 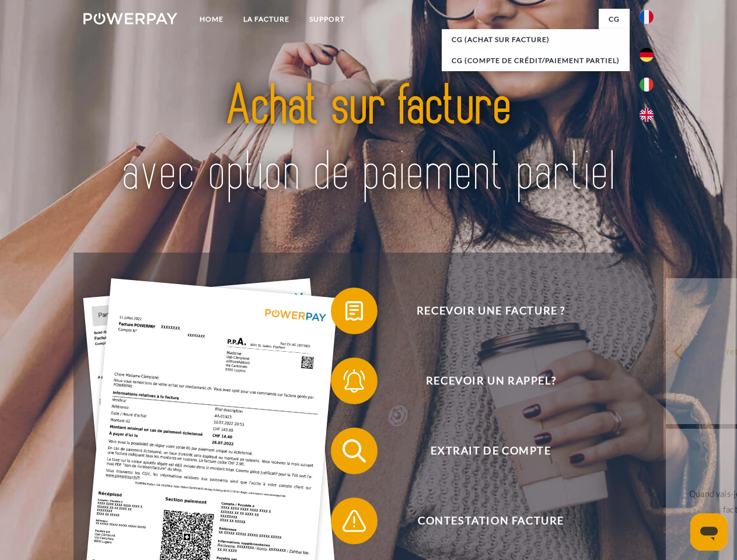 I want to click on span: Contestation Facture, so click(x=491, y=521).